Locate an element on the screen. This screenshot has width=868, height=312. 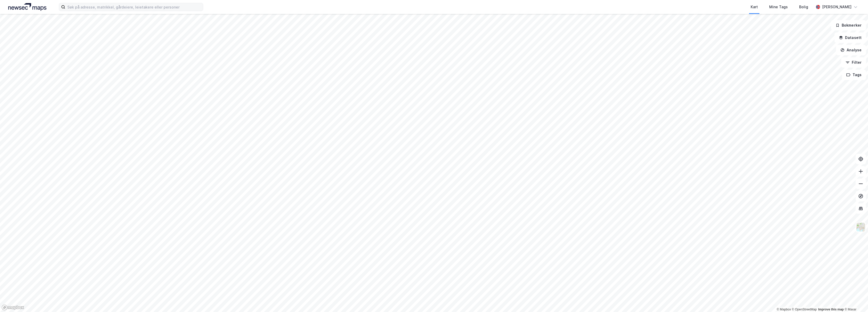
button: Datasett is located at coordinates (851, 37).